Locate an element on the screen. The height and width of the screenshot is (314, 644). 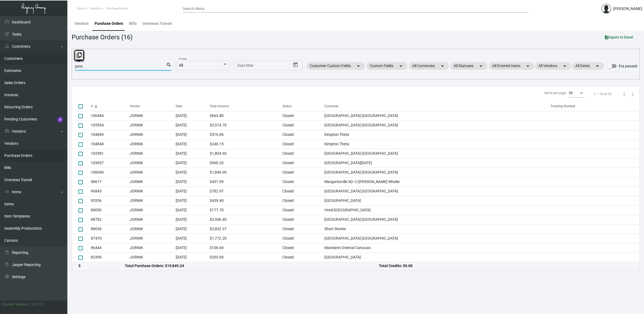
div: Overseas Transit is located at coordinates (157, 23).